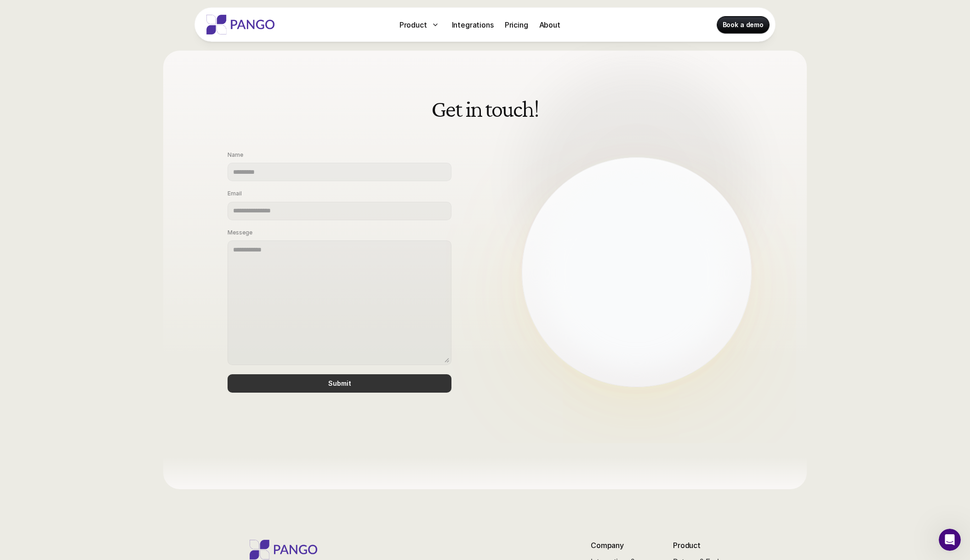 The height and width of the screenshot is (560, 970). Describe the element at coordinates (339, 211) in the screenshot. I see `input: Email` at that location.